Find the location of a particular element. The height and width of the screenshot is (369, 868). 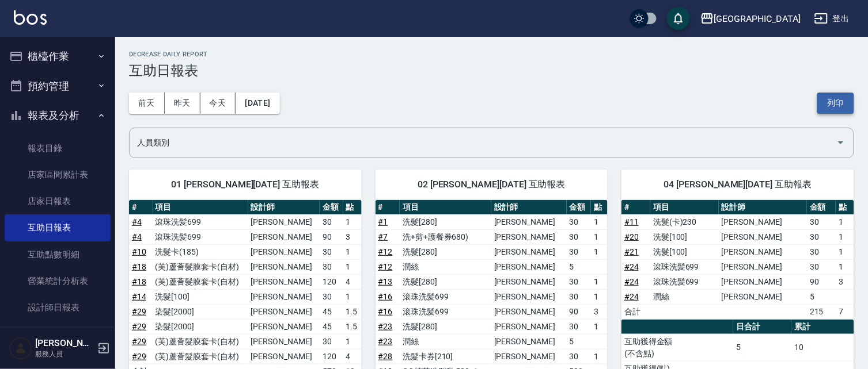

td: 染髮[2000] is located at coordinates (201, 312).